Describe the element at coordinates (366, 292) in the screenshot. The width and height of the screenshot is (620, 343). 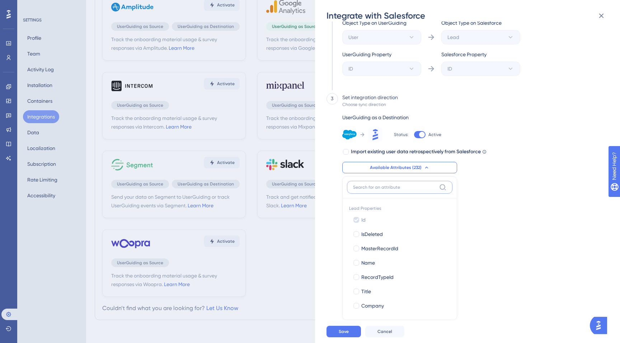
I see `span: Title` at that location.